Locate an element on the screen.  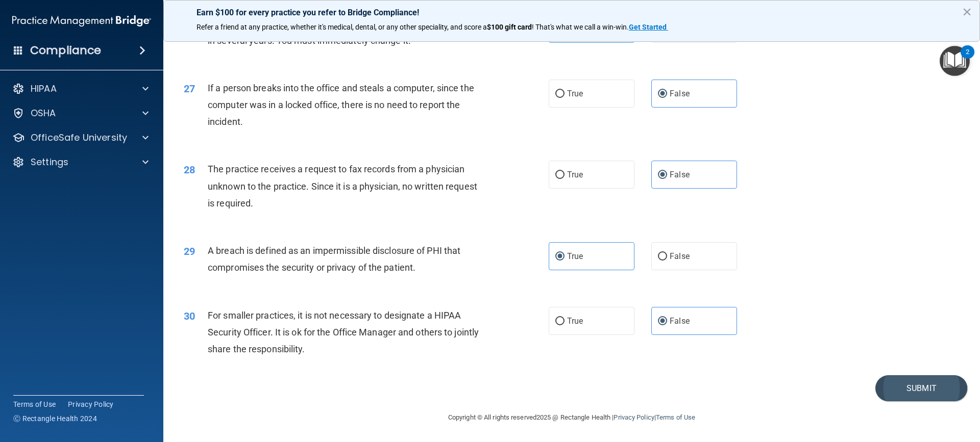
a: OSHA is located at coordinates (80, 113).